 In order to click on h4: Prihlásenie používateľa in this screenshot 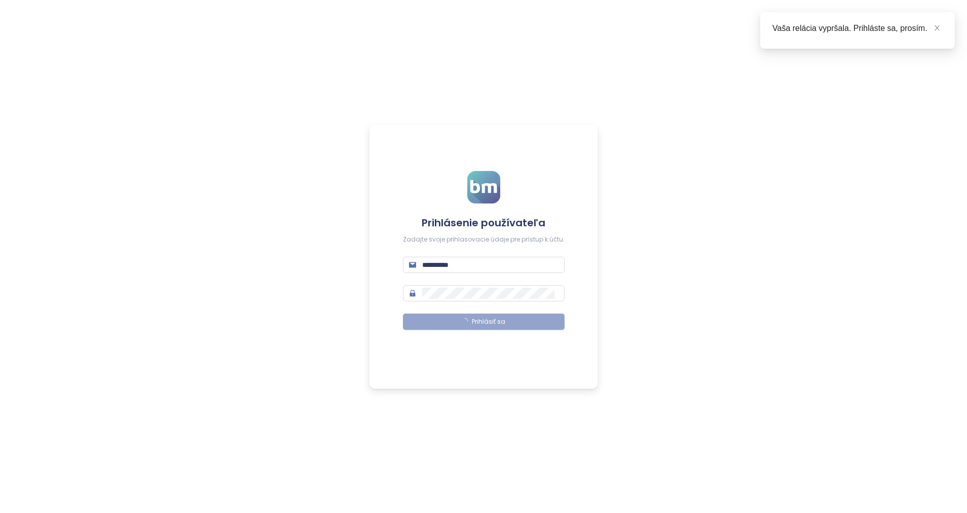, I will do `click(484, 223)`.